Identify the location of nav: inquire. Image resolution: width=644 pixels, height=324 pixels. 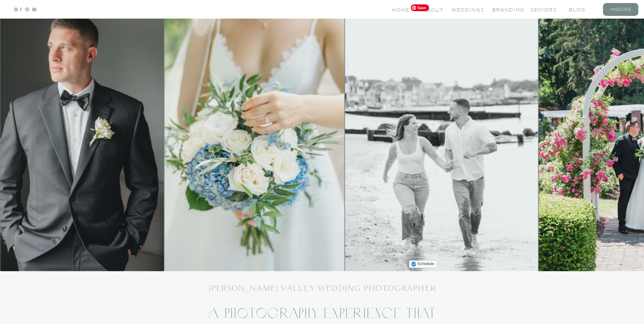
(621, 9).